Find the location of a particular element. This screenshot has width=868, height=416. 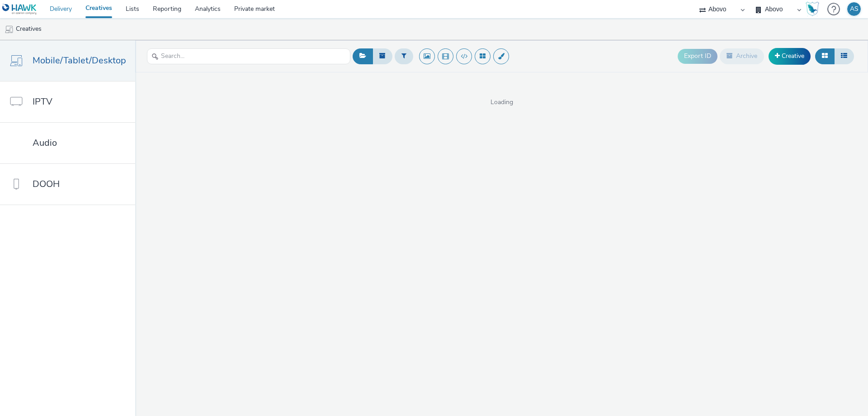

span: DOOH is located at coordinates (46, 184).